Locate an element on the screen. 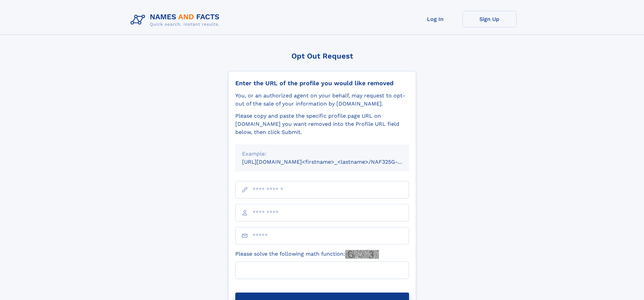  div: Opt Out Request is located at coordinates (322, 56).